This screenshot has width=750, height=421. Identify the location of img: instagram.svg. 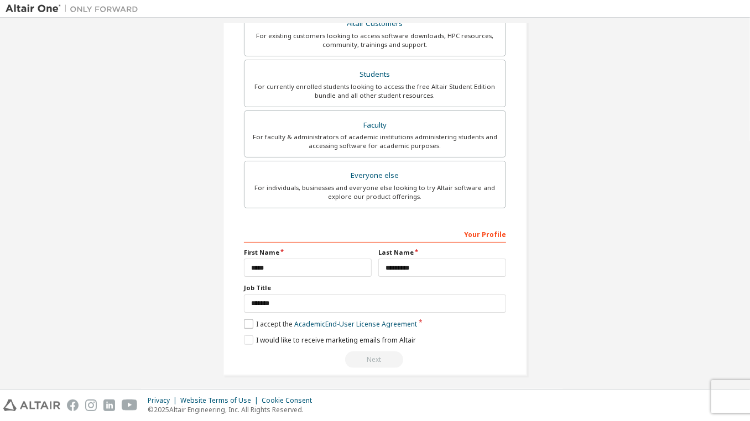
(91, 405).